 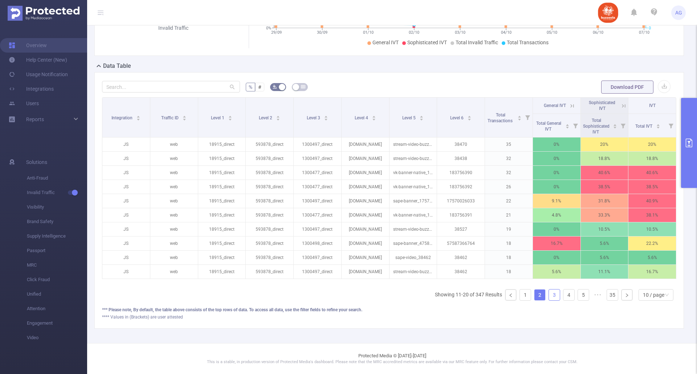 What do you see at coordinates (392, 362) in the screenshot?
I see `p: This is a stable, in production version of Protected Media's dashboard. Please note that the MRC ...` at bounding box center [392, 362].